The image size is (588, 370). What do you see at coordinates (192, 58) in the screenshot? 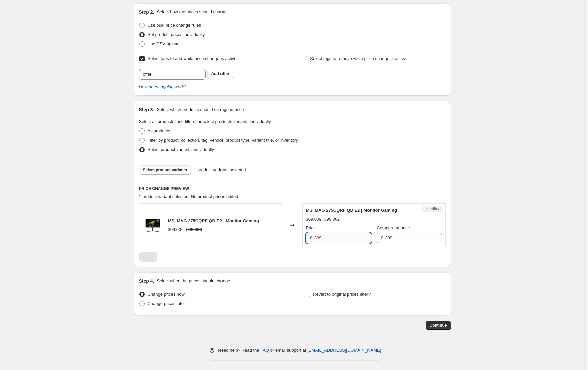
I see `span: Select tags to add while price change is active` at bounding box center [192, 58].